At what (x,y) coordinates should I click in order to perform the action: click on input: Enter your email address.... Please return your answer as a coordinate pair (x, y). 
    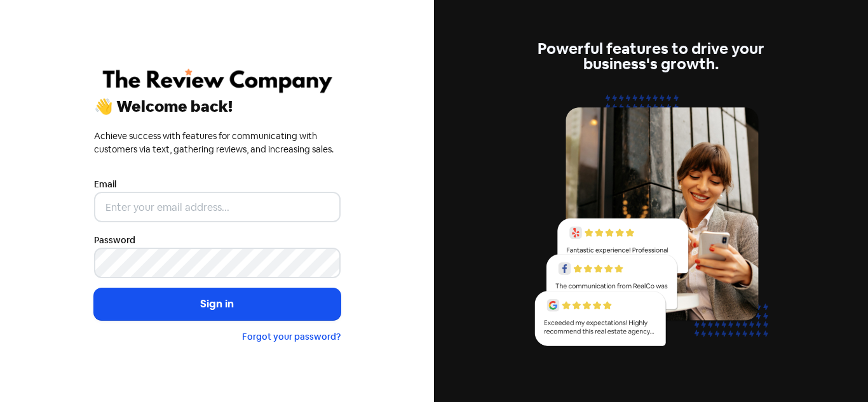
    Looking at the image, I should click on (217, 207).